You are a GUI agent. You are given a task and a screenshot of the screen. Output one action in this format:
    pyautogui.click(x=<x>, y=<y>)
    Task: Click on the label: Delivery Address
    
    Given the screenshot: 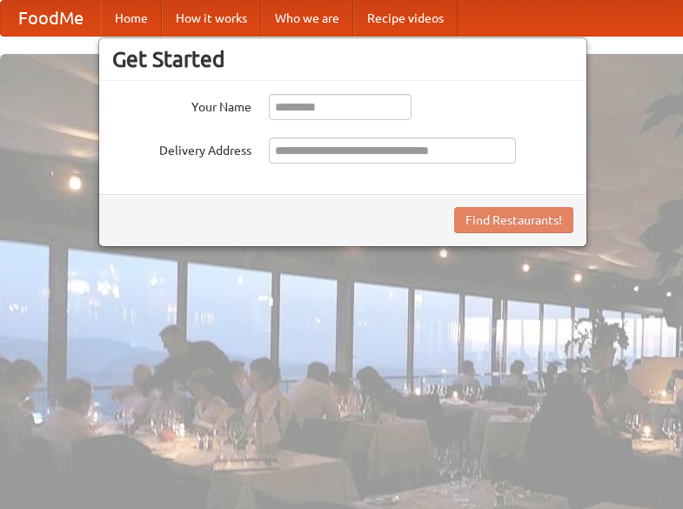 What is the action you would take?
    pyautogui.click(x=182, y=148)
    